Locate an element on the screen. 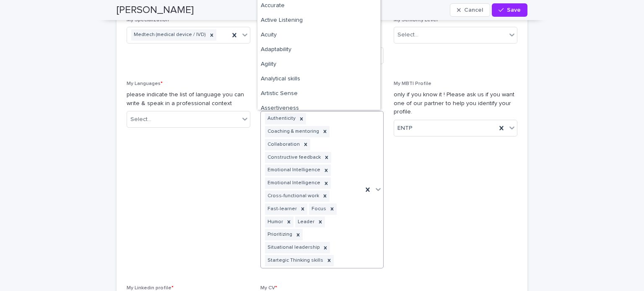 This screenshot has height=291, width=644. div: Constructive feedback is located at coordinates (294, 157).